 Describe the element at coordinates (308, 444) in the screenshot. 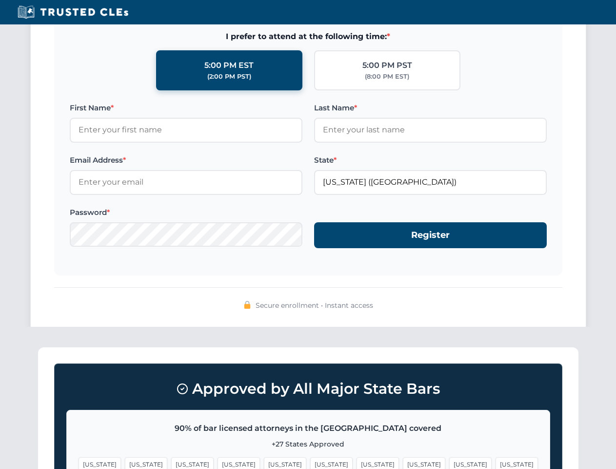

I see `p: +27 States Approved` at that location.